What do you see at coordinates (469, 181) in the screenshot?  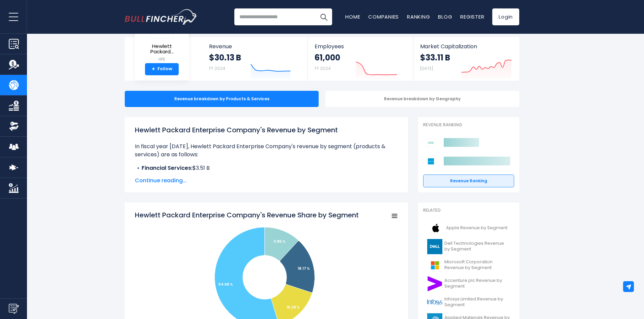 I see `a: Revenue Ranking` at bounding box center [469, 181].